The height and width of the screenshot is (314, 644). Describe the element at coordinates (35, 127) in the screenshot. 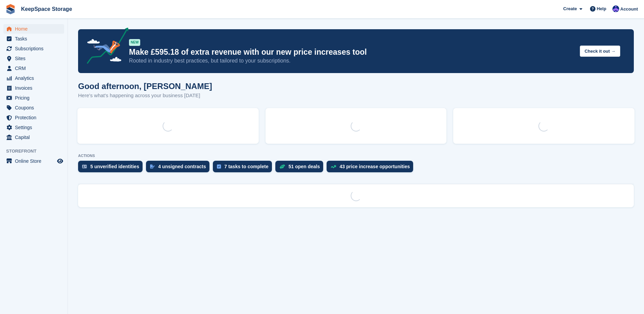

I see `span: Settings` at that location.